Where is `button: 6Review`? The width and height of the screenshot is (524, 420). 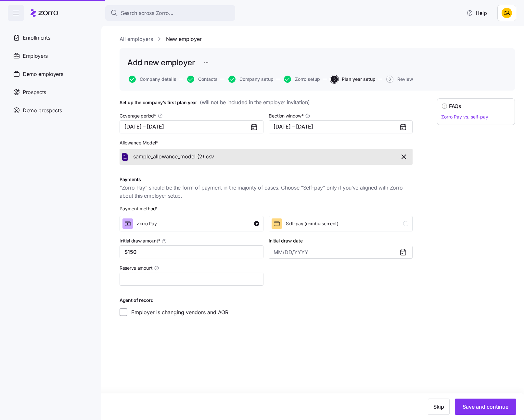 button: 6Review is located at coordinates (400, 79).